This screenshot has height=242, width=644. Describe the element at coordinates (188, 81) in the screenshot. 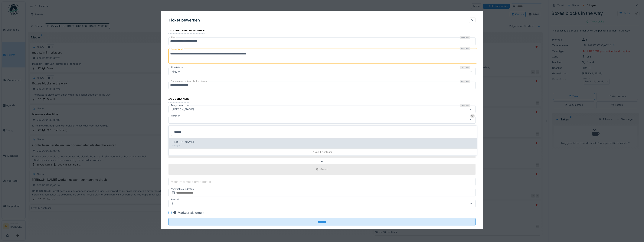

I see `label: Ondernomen acties / Actions taken` at that location.